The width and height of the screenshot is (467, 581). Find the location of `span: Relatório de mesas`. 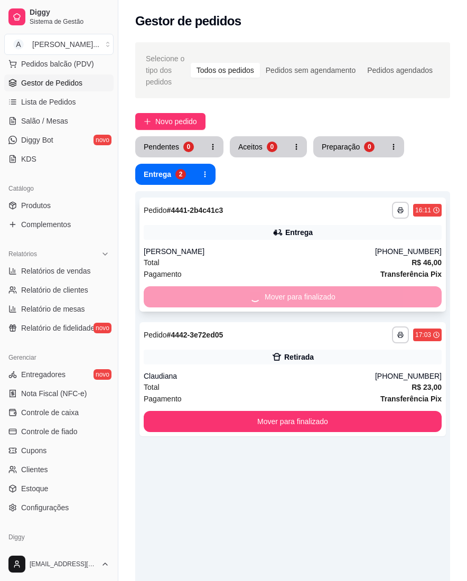

span: Relatório de mesas is located at coordinates (53, 309).